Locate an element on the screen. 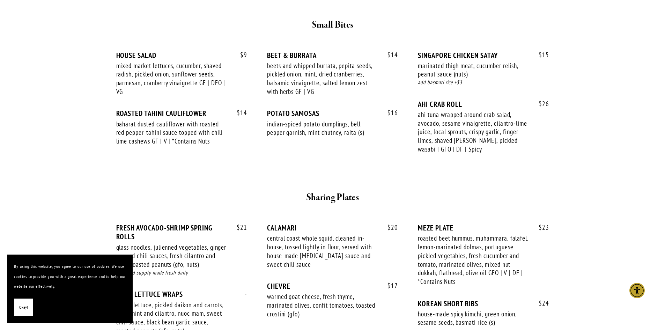 The height and width of the screenshot is (330, 665). div: glass noodles, julienned vegetables, ginger soy and chili sauces, fresh cilantro and mint, roaste... is located at coordinates (172, 256).